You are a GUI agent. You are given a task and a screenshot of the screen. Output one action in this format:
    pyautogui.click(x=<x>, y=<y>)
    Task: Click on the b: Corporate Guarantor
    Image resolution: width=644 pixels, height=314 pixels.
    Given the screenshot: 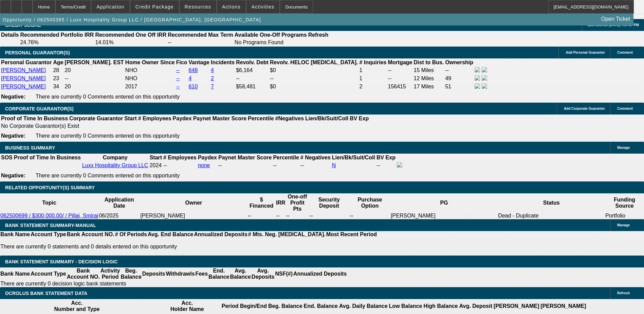 What is the action you would take?
    pyautogui.click(x=96, y=118)
    